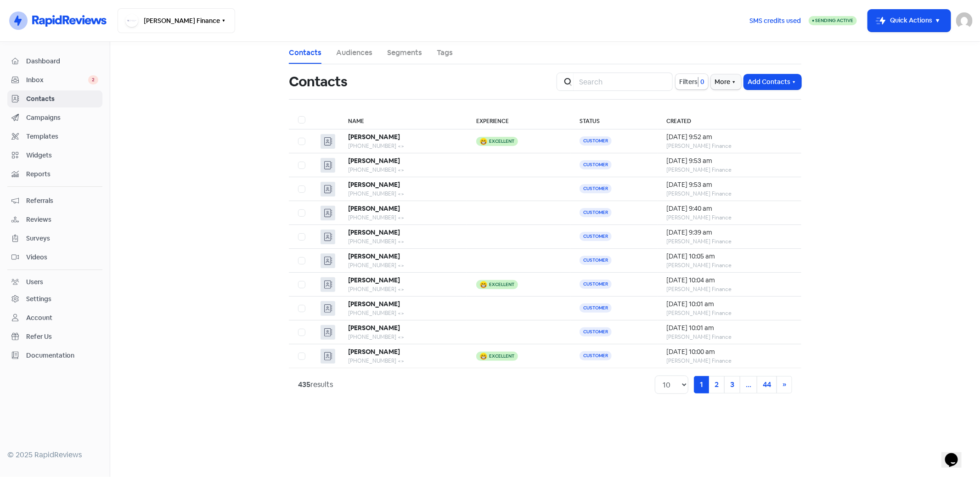 This screenshot has height=477, width=980. I want to click on a: Inbox 2, so click(55, 80).